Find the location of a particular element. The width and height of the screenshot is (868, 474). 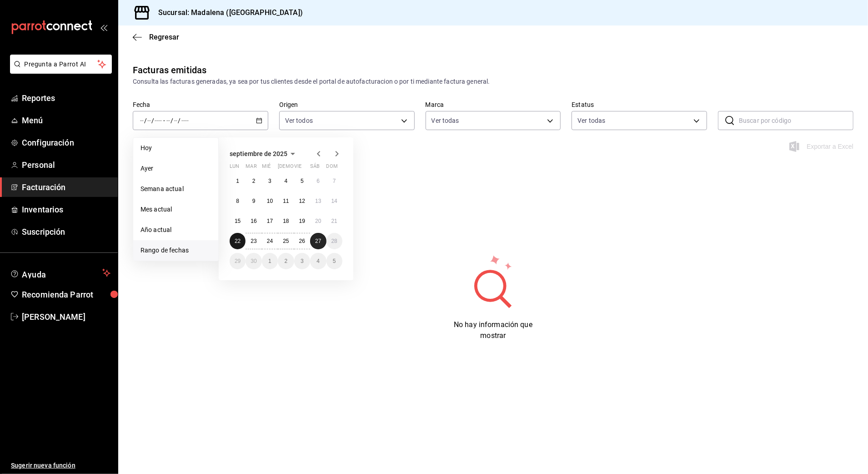

abbr: sábado is located at coordinates (315, 168).